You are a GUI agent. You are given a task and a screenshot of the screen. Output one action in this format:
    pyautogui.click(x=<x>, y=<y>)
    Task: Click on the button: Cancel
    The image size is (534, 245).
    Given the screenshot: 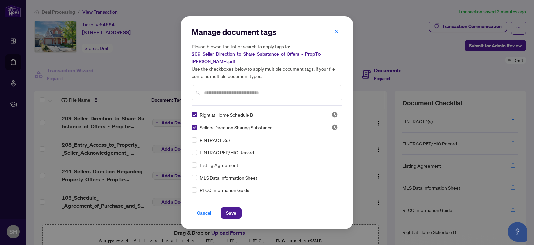 What is the action you would take?
    pyautogui.click(x=204, y=213)
    